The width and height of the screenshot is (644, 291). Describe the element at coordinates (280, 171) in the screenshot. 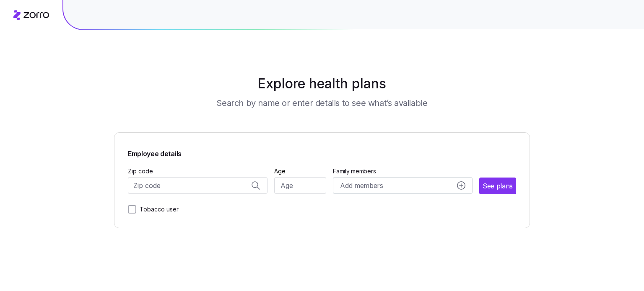

I see `label: Age` at that location.